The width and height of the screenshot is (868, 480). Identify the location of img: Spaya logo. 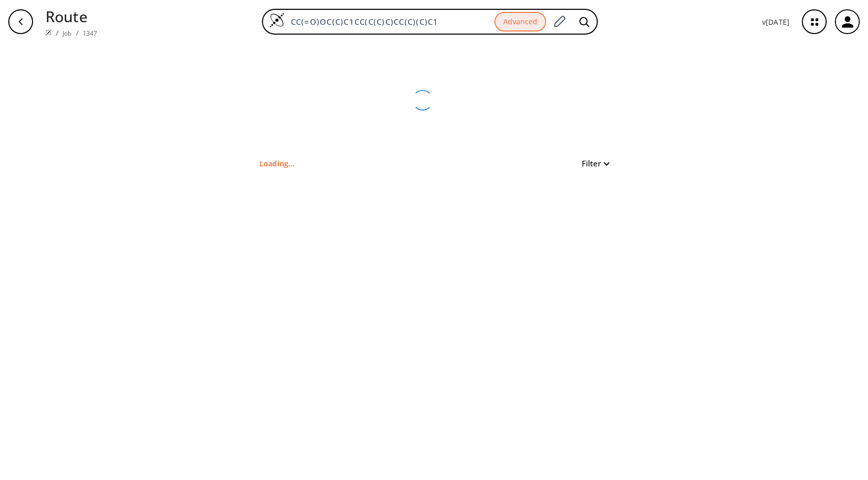
(49, 33).